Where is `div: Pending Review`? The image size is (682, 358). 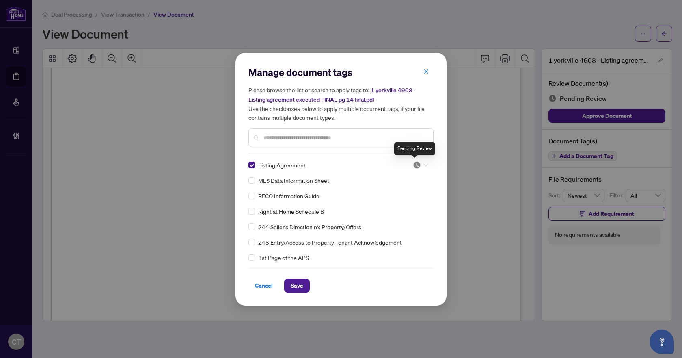
div: Pending Review is located at coordinates (415, 149).